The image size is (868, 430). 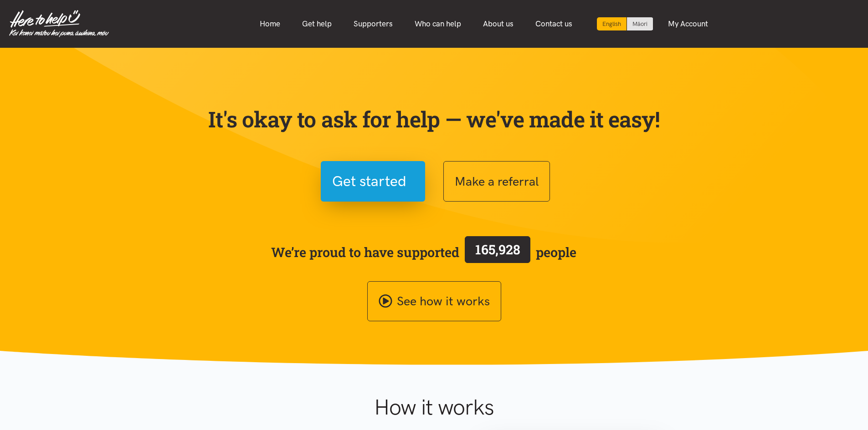 I want to click on a: Supporters, so click(x=373, y=24).